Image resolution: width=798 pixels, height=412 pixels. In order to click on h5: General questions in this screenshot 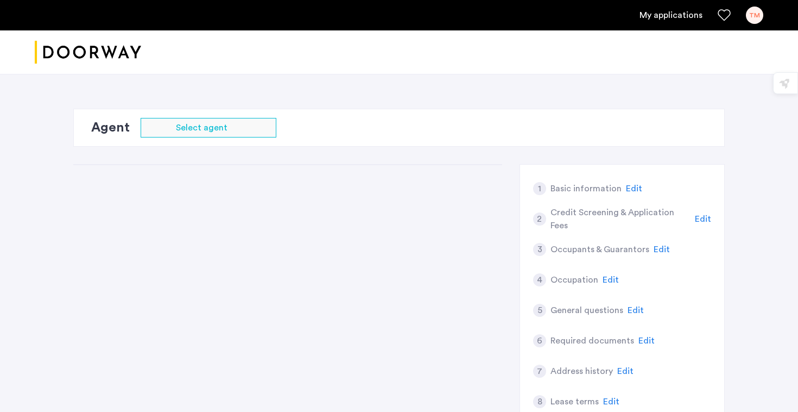, I will do `click(587, 310)`.